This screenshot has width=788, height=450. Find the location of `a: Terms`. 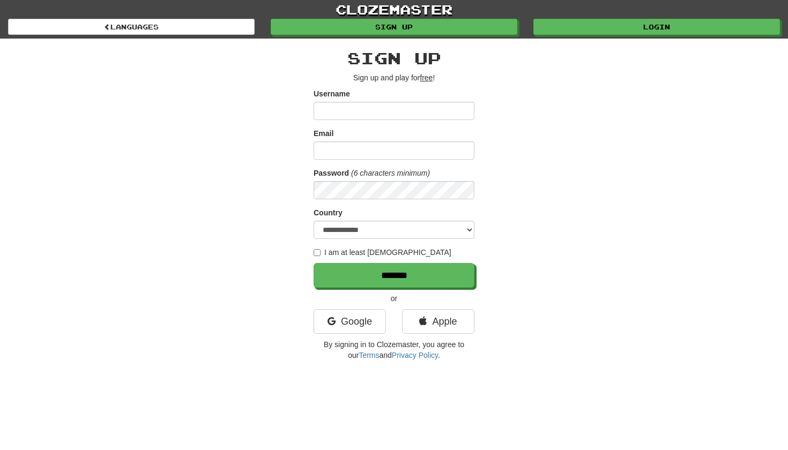

a: Terms is located at coordinates (369, 355).